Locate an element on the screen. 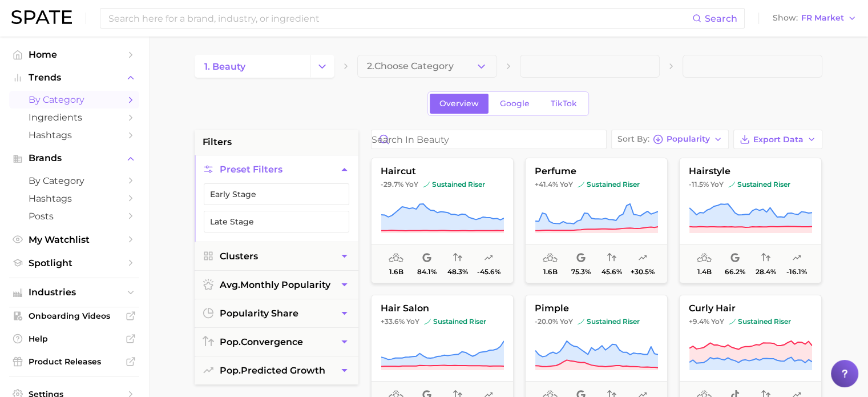 The width and height of the screenshot is (868, 397). a: Product Releases is located at coordinates (74, 361).